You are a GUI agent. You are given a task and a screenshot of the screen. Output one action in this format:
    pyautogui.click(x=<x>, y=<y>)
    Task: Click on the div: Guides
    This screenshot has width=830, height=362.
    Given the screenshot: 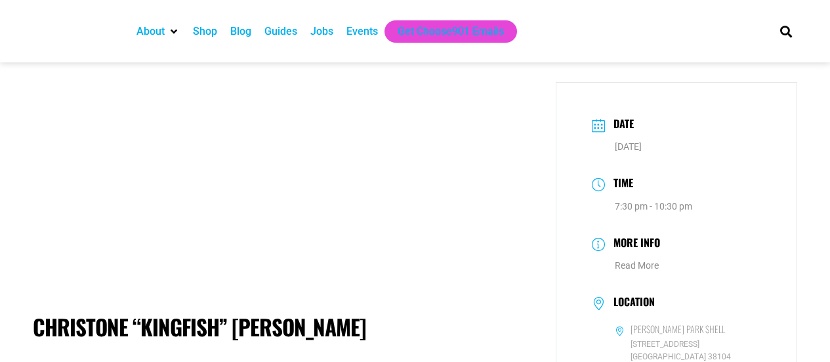 What is the action you would take?
    pyautogui.click(x=281, y=32)
    